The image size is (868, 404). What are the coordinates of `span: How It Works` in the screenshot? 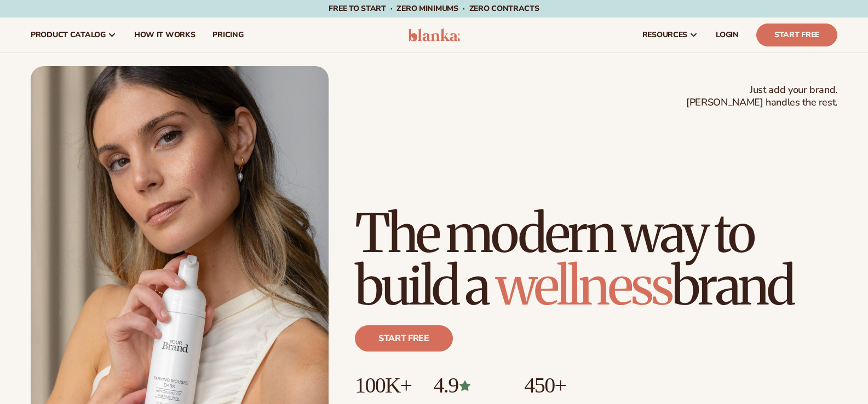 It's located at (165, 35).